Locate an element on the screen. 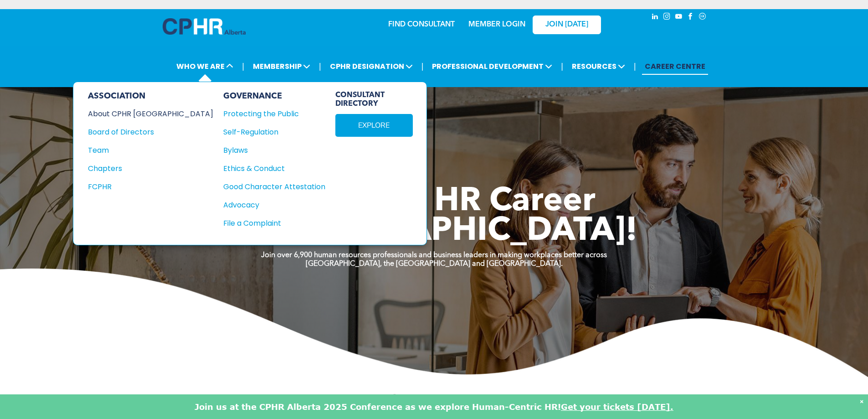 This screenshot has height=419, width=868. span: Announcements is located at coordinates (434, 398).